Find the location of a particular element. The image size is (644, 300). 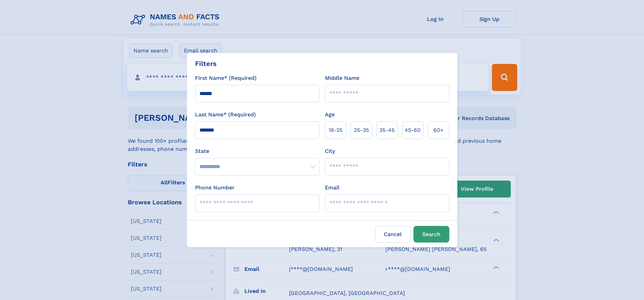

label: Email is located at coordinates (332, 188).